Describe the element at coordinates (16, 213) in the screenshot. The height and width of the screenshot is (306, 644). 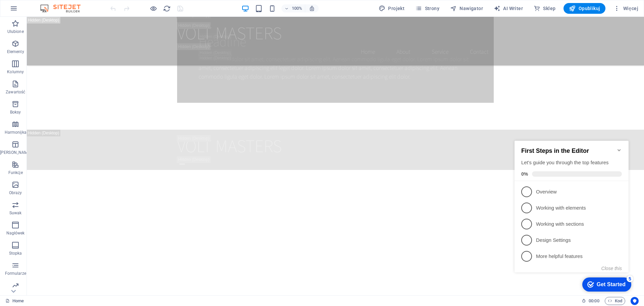
I see `p: Suwak` at that location.